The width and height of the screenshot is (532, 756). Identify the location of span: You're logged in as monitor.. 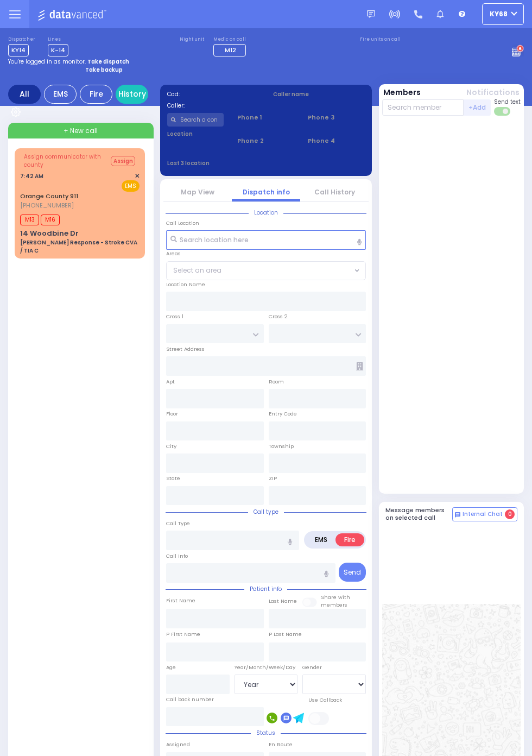
(47, 62).